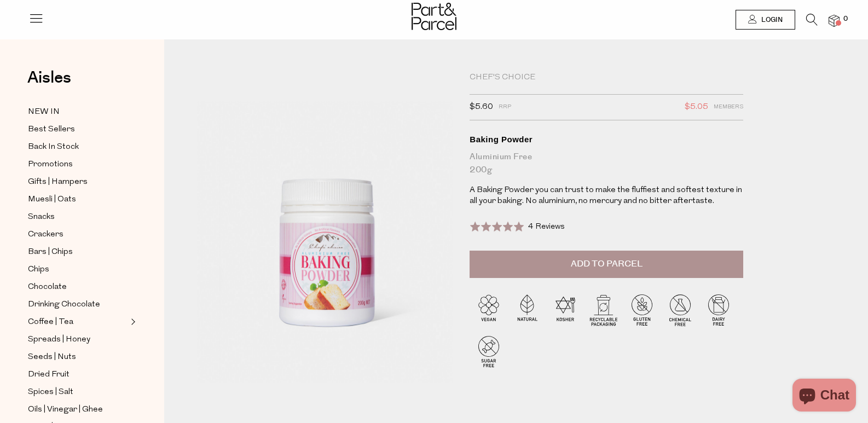  Describe the element at coordinates (604, 310) in the screenshot. I see `img: P_P-ICONS-Live_Bec_V11_Recyclable_Packaging.svg` at that location.